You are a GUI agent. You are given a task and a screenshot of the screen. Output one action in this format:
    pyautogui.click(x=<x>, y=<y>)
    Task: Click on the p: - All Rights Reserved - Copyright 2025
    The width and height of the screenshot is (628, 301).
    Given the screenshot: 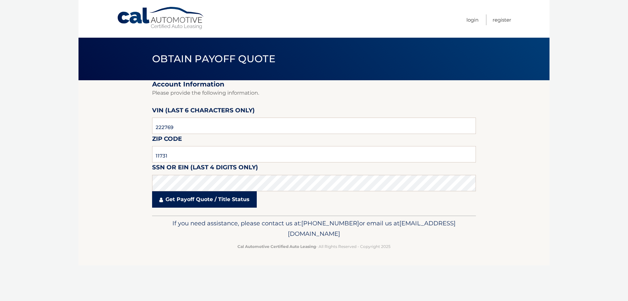 What is the action you would take?
    pyautogui.click(x=314, y=246)
    